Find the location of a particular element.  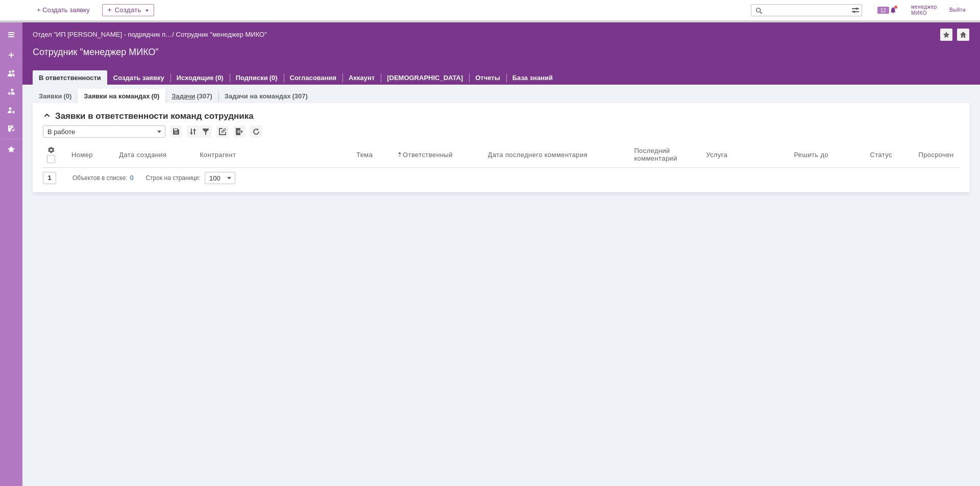

div: Дата последнего комментария is located at coordinates (538, 155).